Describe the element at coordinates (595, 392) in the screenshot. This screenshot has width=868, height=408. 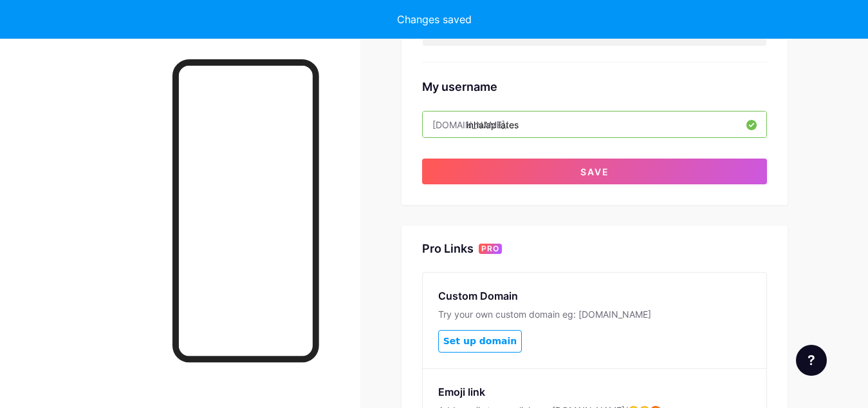
I see `div: Emoji link` at that location.